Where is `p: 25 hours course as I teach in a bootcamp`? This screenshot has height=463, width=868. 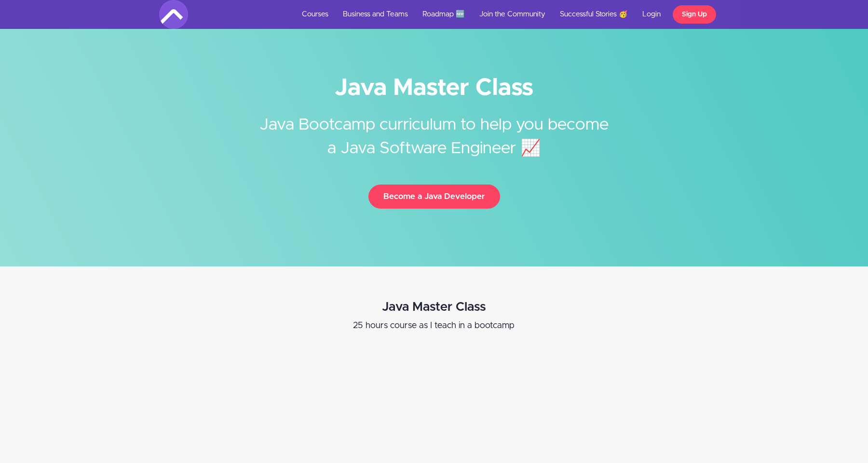 p: 25 hours course as I teach in a bootcamp is located at coordinates (434, 326).